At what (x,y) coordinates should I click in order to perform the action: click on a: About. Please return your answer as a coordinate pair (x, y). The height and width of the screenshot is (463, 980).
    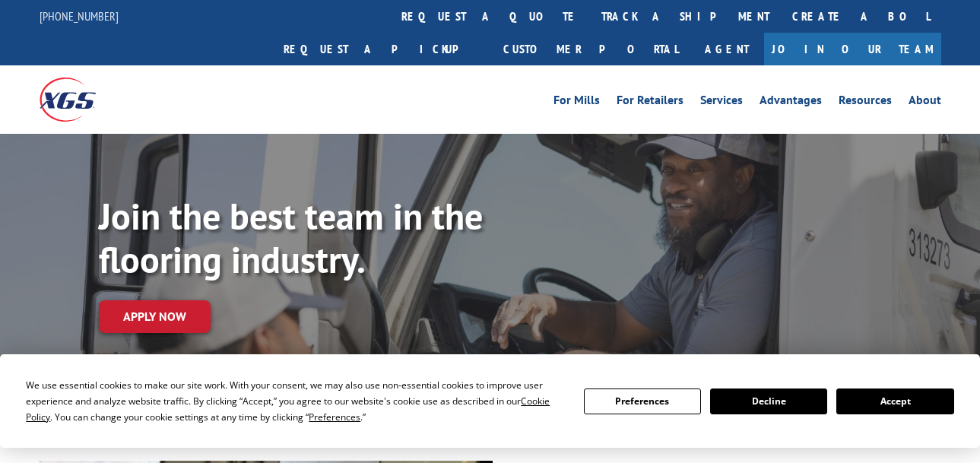
    Looking at the image, I should click on (924, 103).